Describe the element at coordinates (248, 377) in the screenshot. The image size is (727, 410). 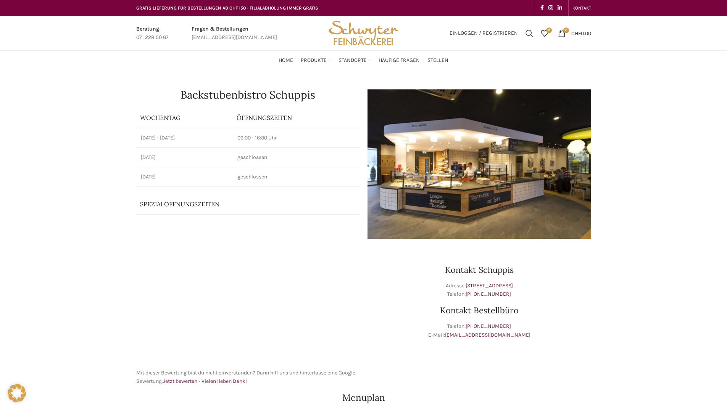
I see `p: Mit dieser Bewertung bist du nicht einverstanden? Dann hilf uns und hinterlasse eine Google Bewer...` at that location.